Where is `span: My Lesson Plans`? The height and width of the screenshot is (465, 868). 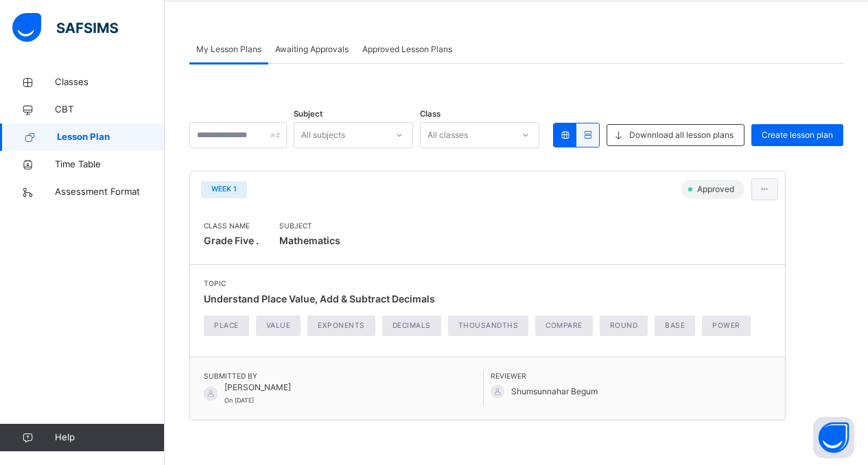
span: My Lesson Plans is located at coordinates (228, 49).